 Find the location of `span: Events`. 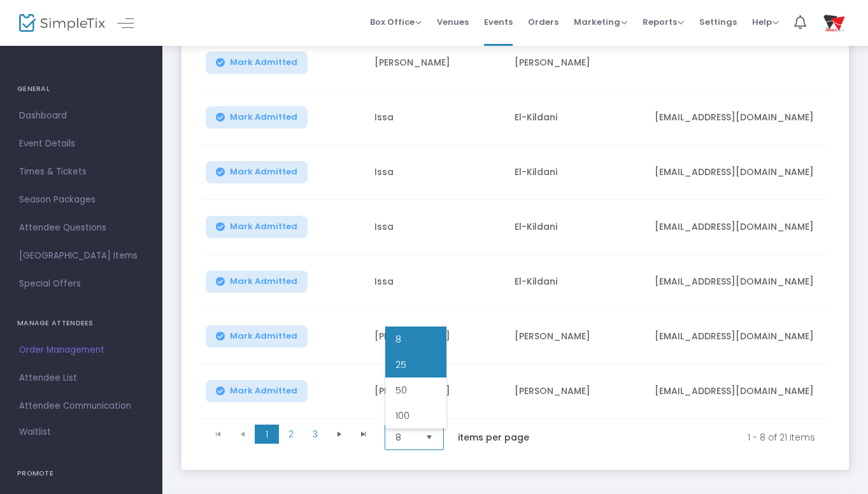

span: Events is located at coordinates (498, 21).